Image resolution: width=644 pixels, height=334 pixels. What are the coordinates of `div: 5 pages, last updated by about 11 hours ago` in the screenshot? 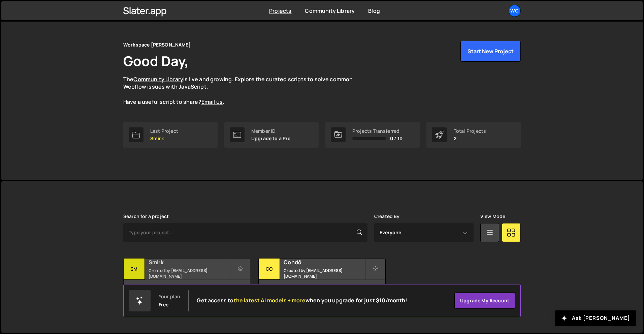 It's located at (187, 290).